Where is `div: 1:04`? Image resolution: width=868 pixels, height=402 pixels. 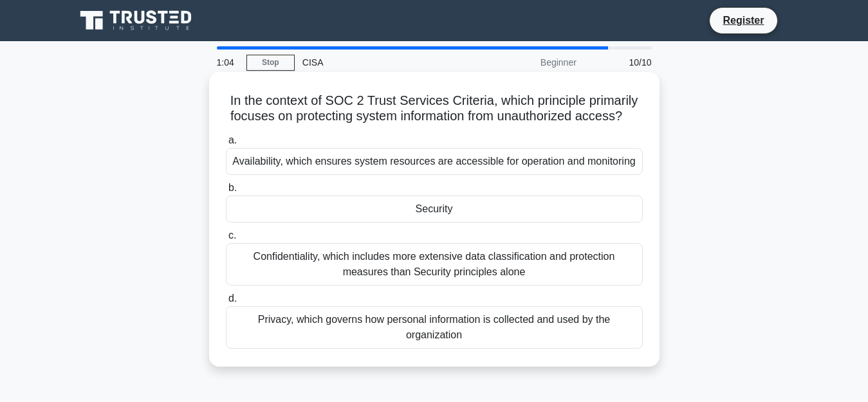
div: 1:04 is located at coordinates (228, 62).